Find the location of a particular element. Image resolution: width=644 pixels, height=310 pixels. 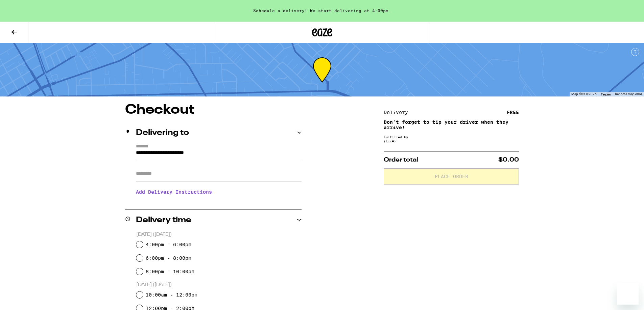

div: Fulfilled by (Lic# ) is located at coordinates (451, 139).